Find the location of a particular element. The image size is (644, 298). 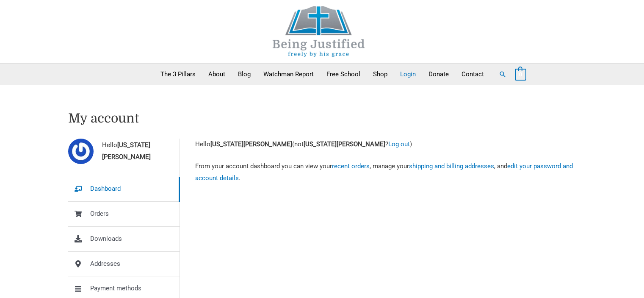

span: 0 is located at coordinates (520, 74).